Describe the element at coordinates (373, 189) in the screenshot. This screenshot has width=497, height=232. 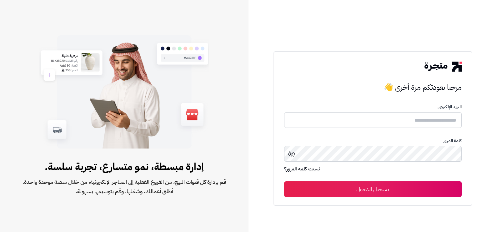
I see `button: تسجيل الدخول` at that location.